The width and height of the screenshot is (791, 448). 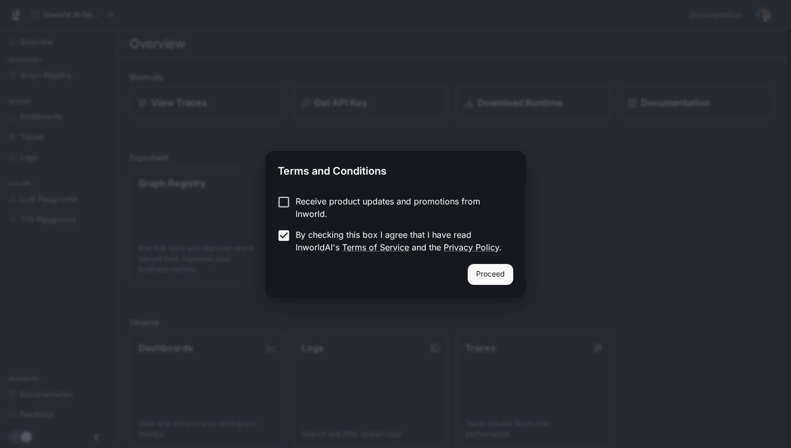 What do you see at coordinates (400, 208) in the screenshot?
I see `p: Receive product updates and promotions from Inworld.` at bounding box center [400, 208].